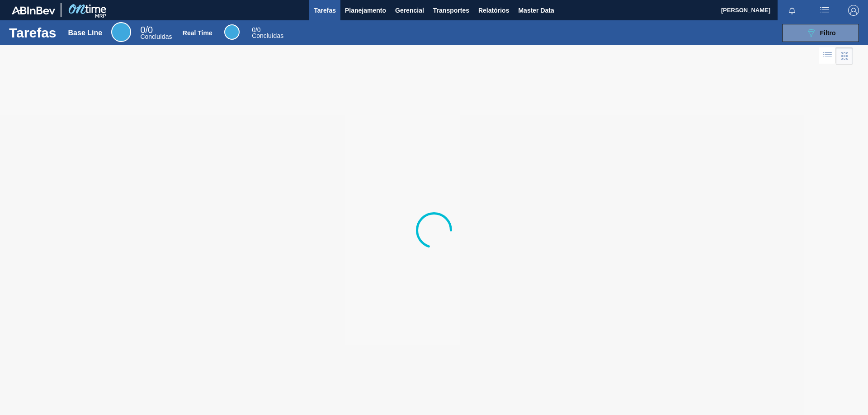 The width and height of the screenshot is (868, 415). I want to click on img: Logout, so click(853, 11).